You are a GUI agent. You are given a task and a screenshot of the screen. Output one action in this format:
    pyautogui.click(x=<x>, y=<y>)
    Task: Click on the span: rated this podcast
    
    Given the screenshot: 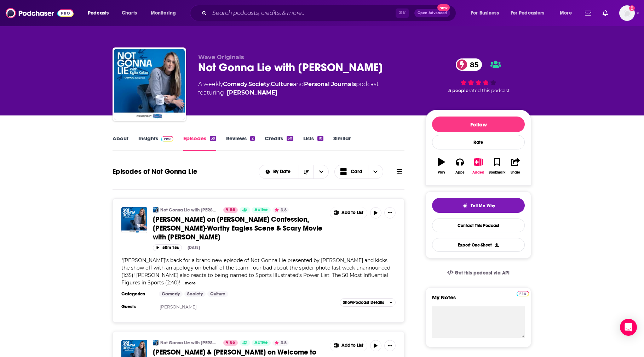 What is the action you would take?
    pyautogui.click(x=489, y=91)
    